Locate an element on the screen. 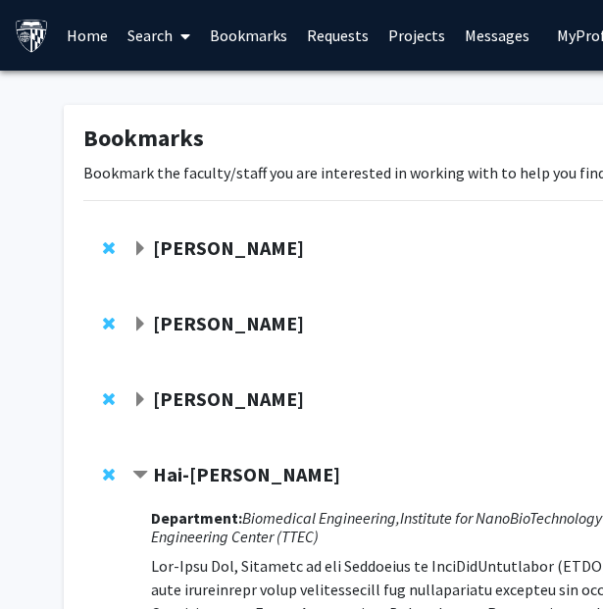 The image size is (603, 609). a: Search is located at coordinates (159, 35).